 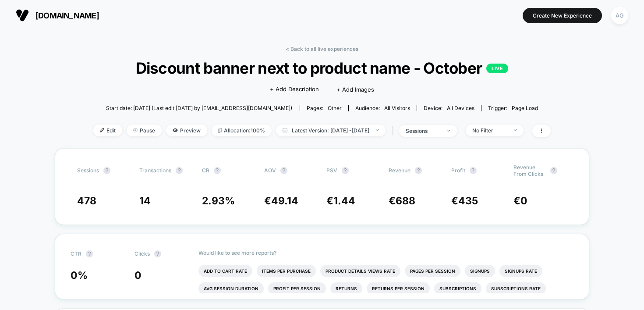 I want to click on img: rebalance, so click(x=220, y=130).